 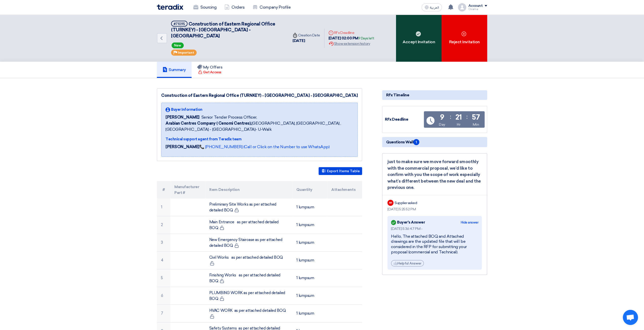 What do you see at coordinates (306, 35) in the screenshot?
I see `div: Creation Date` at bounding box center [306, 35].